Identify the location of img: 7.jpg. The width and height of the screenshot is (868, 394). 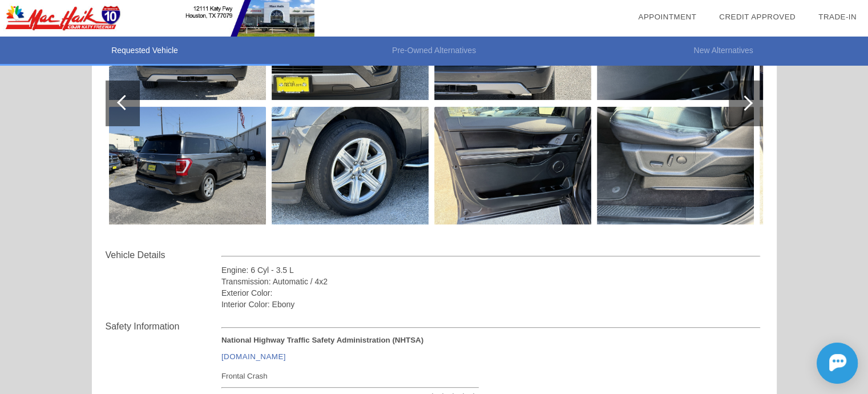
(187, 166).